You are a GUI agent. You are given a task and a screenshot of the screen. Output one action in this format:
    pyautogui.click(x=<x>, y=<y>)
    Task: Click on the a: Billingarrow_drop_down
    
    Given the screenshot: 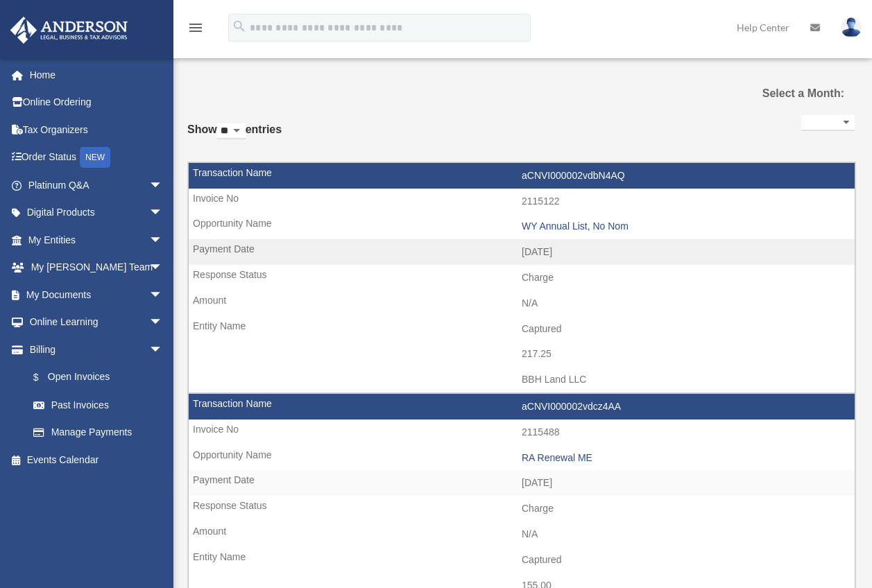 What is the action you would take?
    pyautogui.click(x=96, y=350)
    